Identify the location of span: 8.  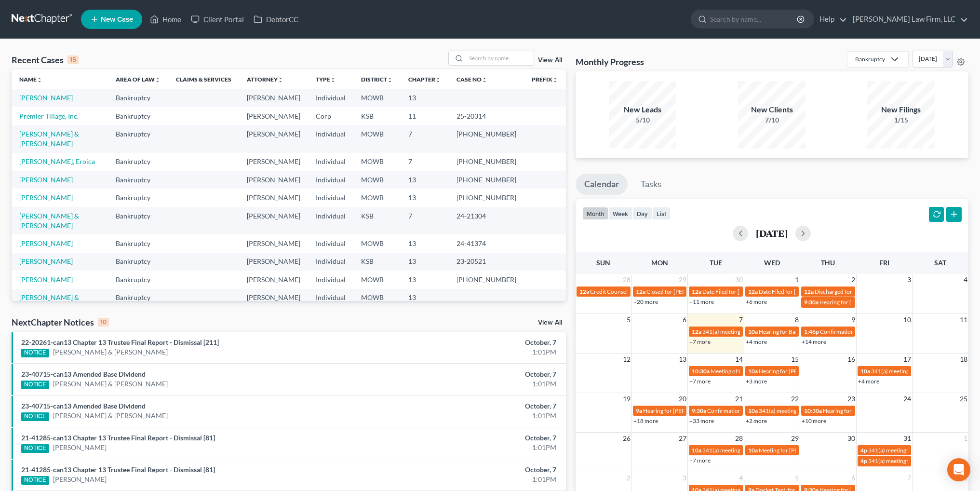
(797, 319).